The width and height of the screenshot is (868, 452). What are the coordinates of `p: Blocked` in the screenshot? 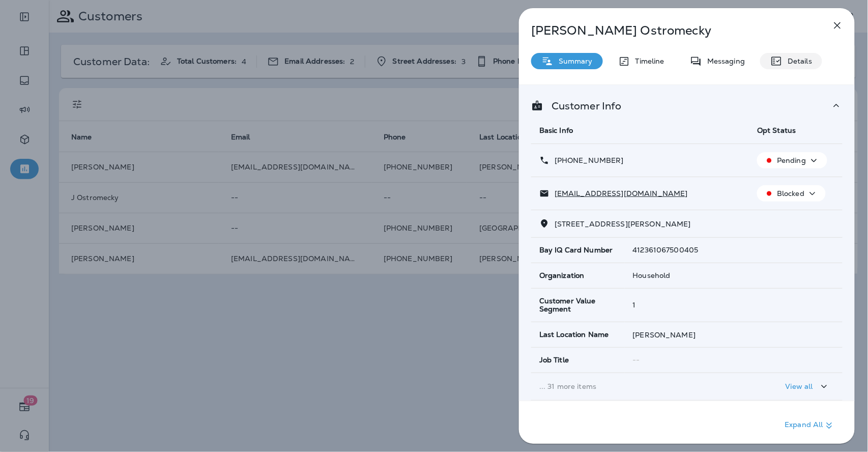 It's located at (791, 193).